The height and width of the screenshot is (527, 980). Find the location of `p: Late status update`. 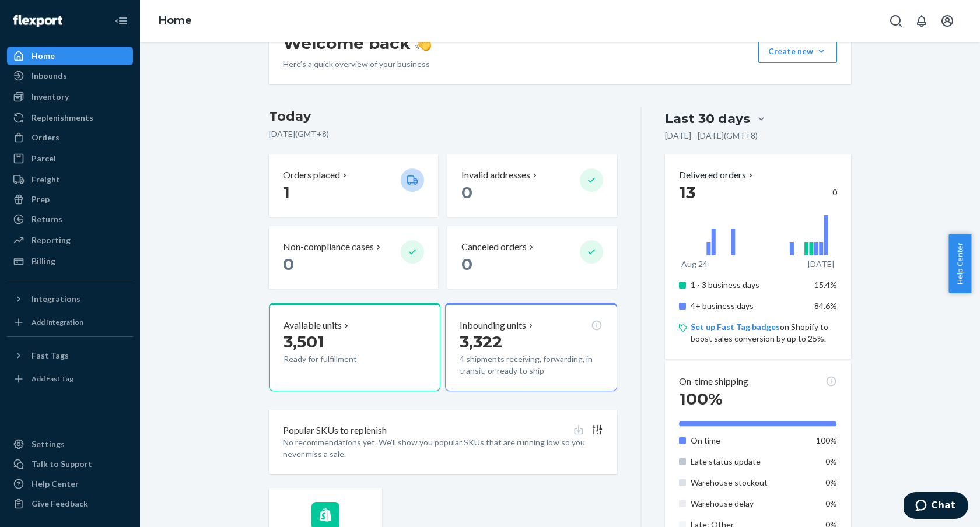

p: Late status update is located at coordinates (748, 462).